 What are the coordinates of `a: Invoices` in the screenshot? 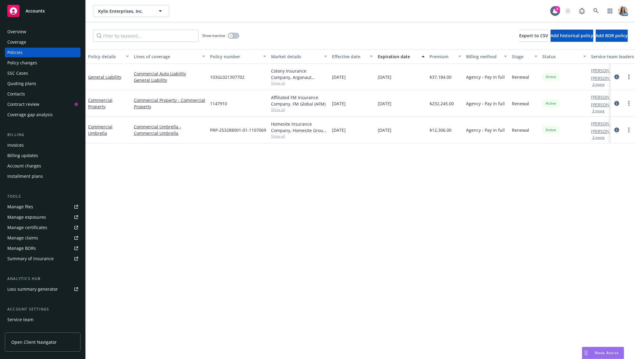 It's located at (43, 145).